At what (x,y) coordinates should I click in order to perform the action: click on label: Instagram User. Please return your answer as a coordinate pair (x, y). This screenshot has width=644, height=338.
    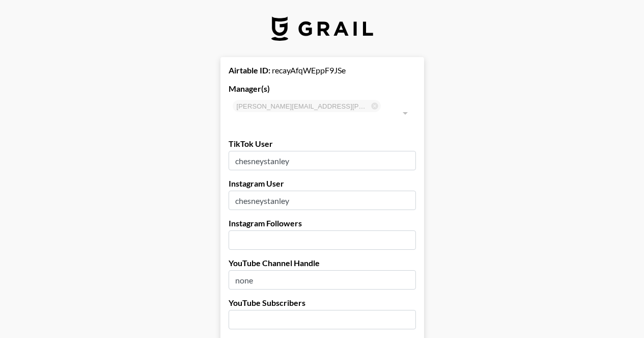
    Looking at the image, I should click on (323, 183).